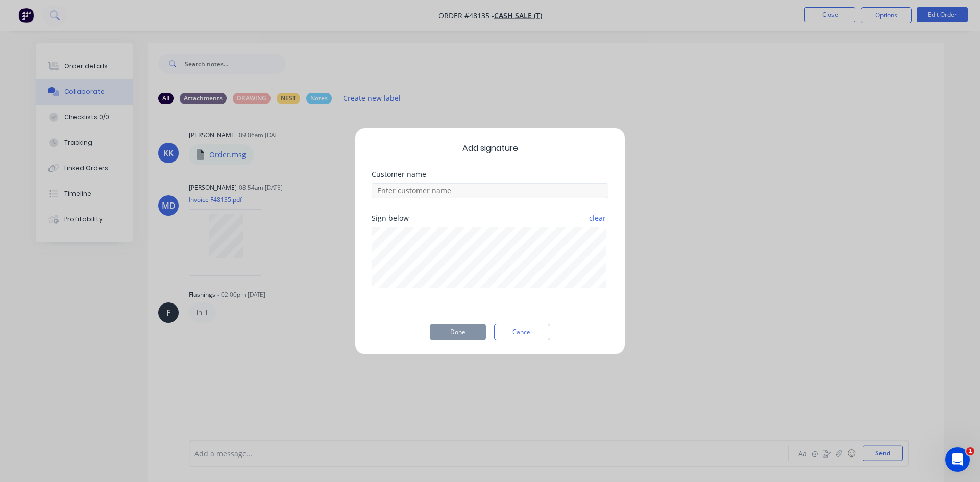 This screenshot has width=980, height=482. Describe the element at coordinates (597, 218) in the screenshot. I see `button: clear` at that location.